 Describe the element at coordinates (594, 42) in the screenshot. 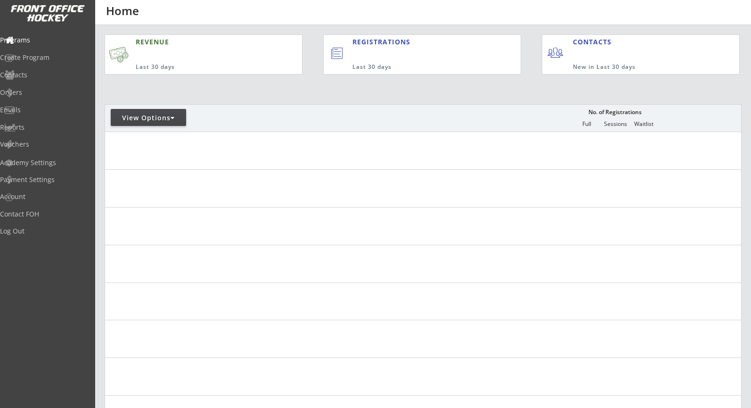

I see `div: CONTACTS` at that location.